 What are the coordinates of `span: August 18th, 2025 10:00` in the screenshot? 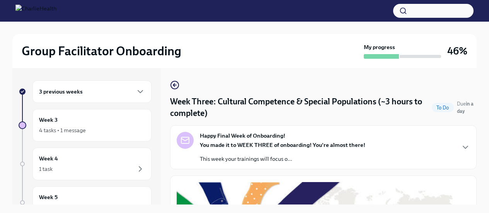 It's located at (466, 107).